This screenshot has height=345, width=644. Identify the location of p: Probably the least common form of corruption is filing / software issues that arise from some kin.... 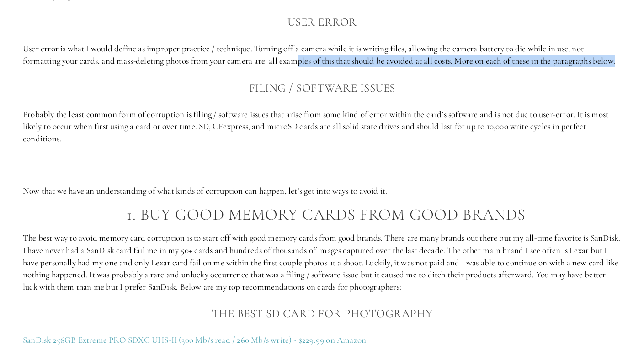
(322, 127).